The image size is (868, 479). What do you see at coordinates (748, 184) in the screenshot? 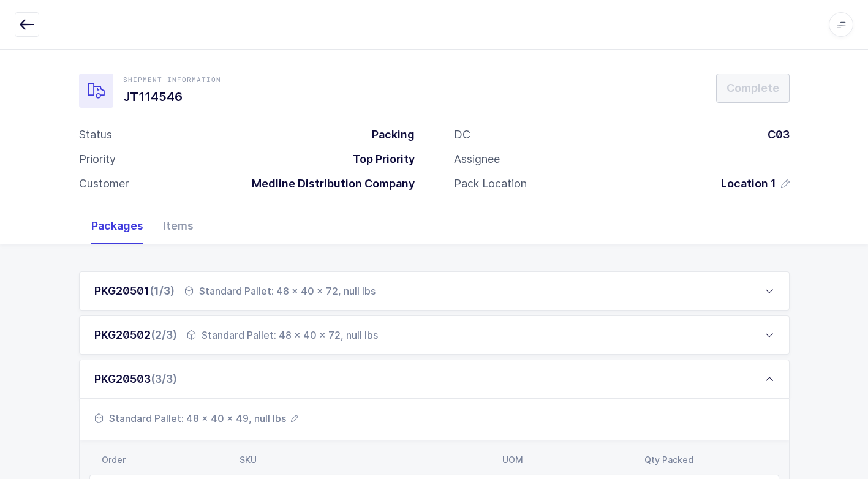
I see `span: Location 1` at bounding box center [748, 184].